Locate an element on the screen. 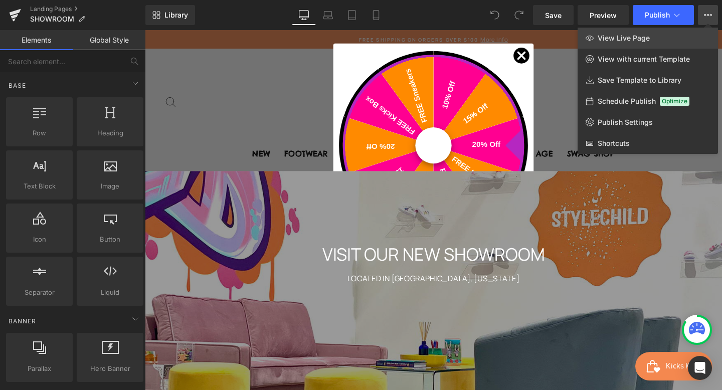  div: Open Intercom Messenger is located at coordinates (700, 368).